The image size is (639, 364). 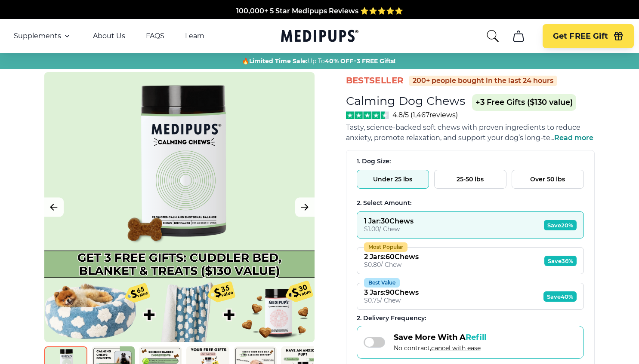 What do you see at coordinates (375, 80) in the screenshot?
I see `span: BestSeller` at bounding box center [375, 80].